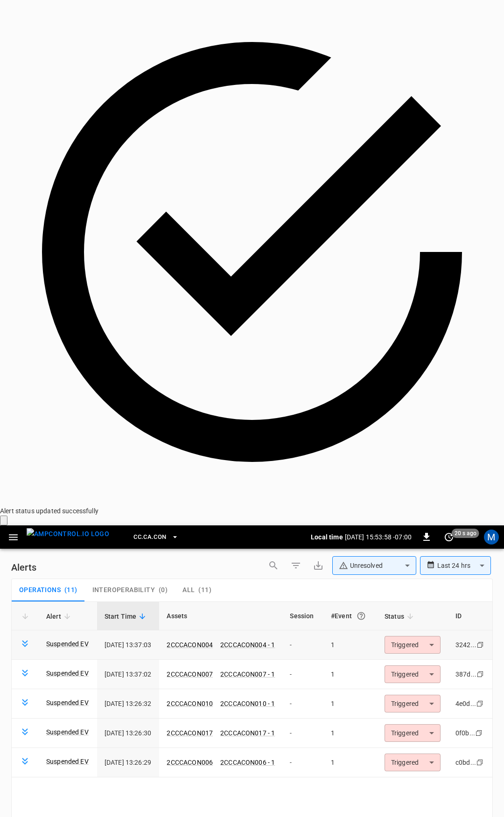  Describe the element at coordinates (189, 674) in the screenshot. I see `a: 2CCCACON007` at that location.